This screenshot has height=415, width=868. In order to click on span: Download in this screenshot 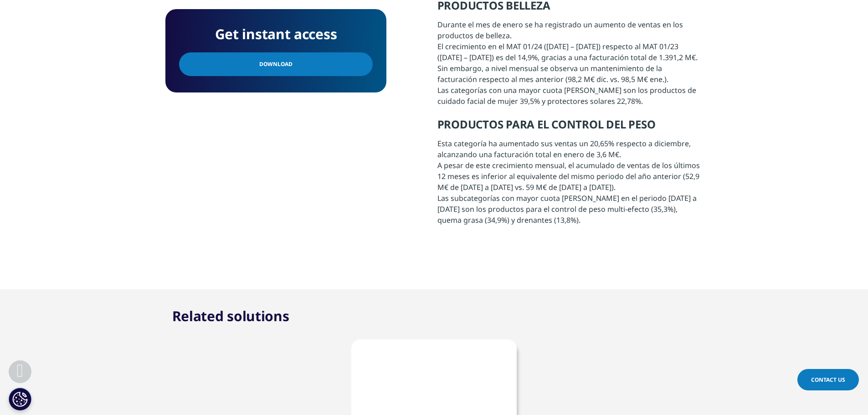, I will do `click(276, 64)`.